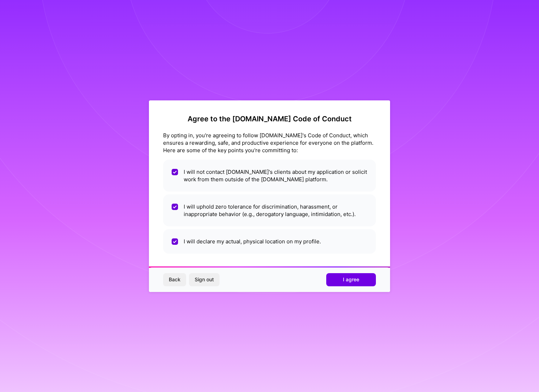  I want to click on button: I agree, so click(351, 280).